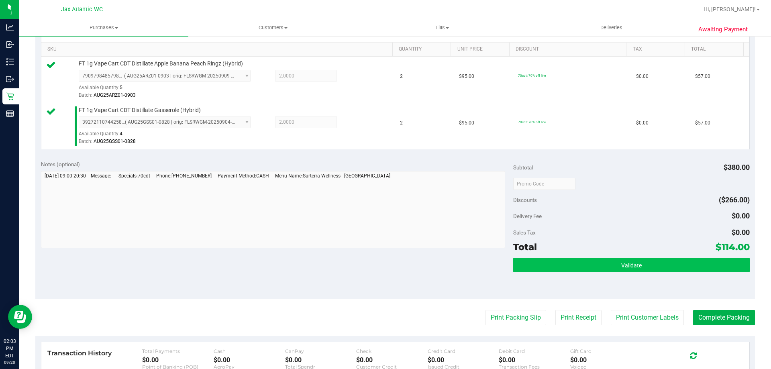 The height and width of the screenshot is (369, 771). I want to click on span: Discounts, so click(525, 200).